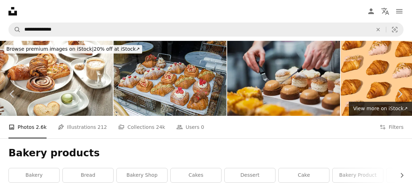  What do you see at coordinates (250, 176) in the screenshot?
I see `a: dessert` at bounding box center [250, 176].